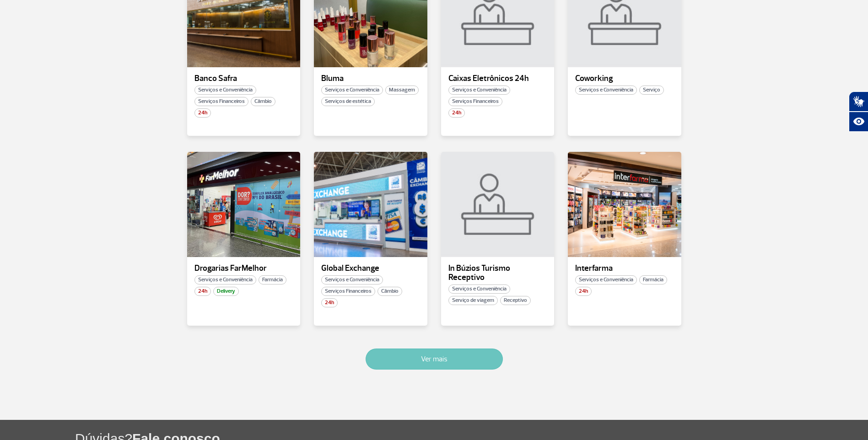 The width and height of the screenshot is (868, 440). I want to click on button: Abrir recursos assistivos., so click(858, 121).